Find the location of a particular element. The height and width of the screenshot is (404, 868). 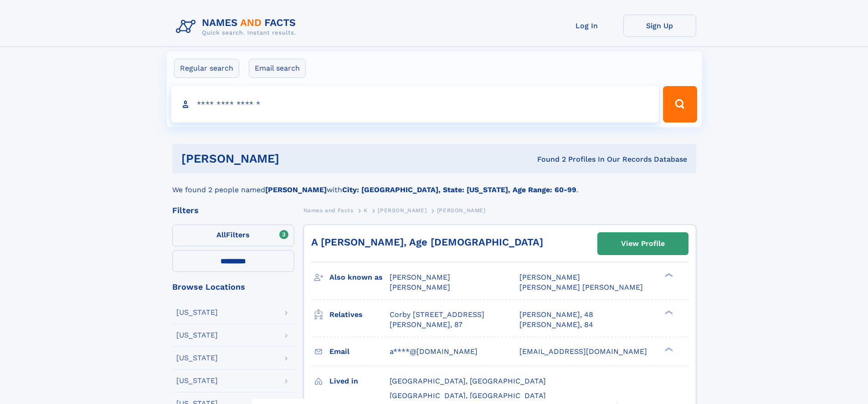

div: View Profile is located at coordinates (643, 244).